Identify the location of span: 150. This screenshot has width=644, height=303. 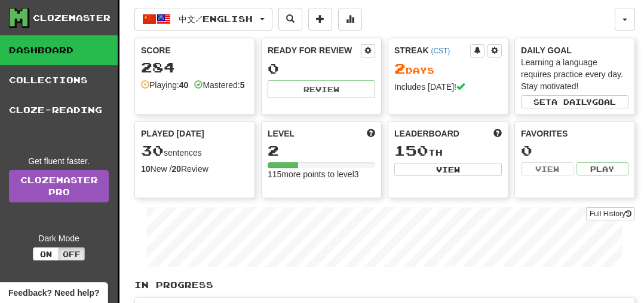
(411, 150).